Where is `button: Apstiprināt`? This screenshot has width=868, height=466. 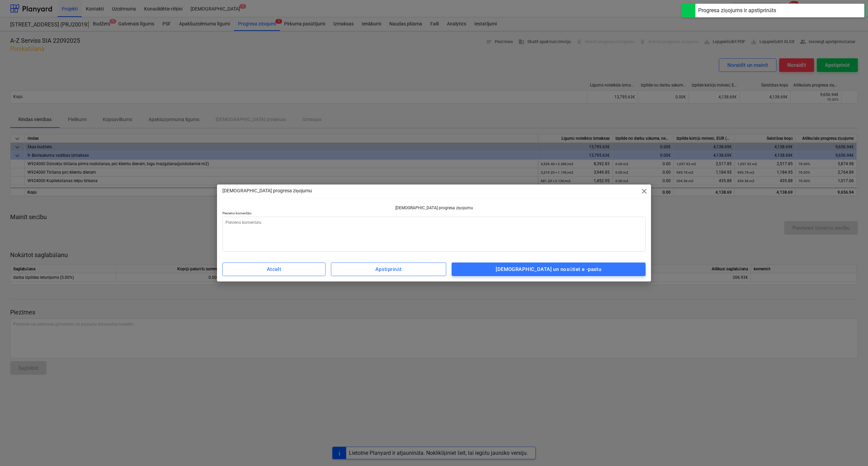
button: Apstiprināt is located at coordinates (389, 269).